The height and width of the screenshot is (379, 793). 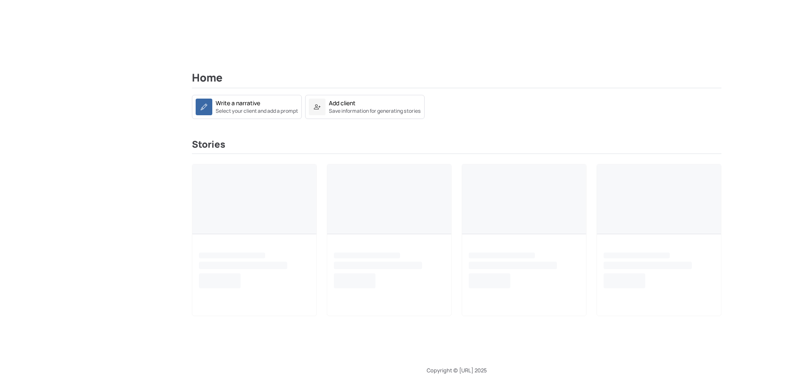 I want to click on small: Save information for generating stories, so click(x=375, y=111).